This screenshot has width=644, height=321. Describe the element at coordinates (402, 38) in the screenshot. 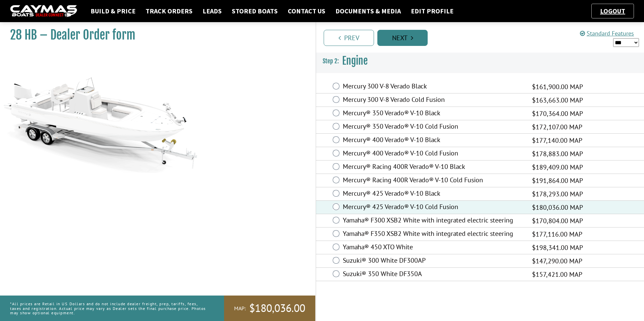

I see `a: Next` at that location.